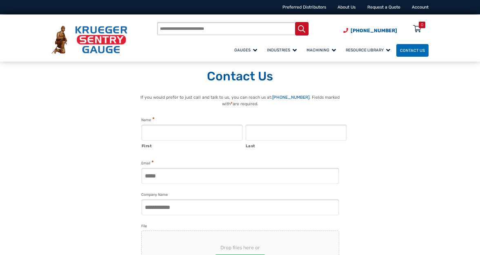 Image resolution: width=480 pixels, height=255 pixels. I want to click on a: About Us, so click(346, 7).